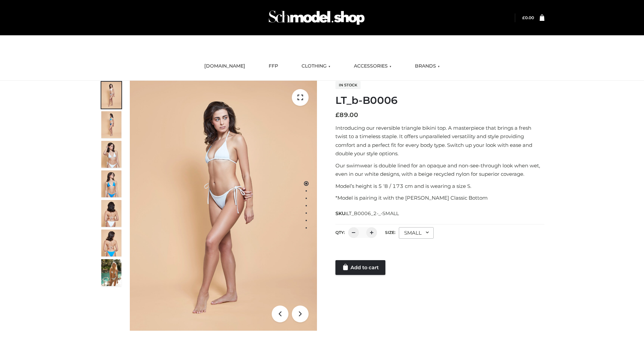 The image size is (644, 363). What do you see at coordinates (316, 18) in the screenshot?
I see `img: Schmodel Admin 964` at bounding box center [316, 18].